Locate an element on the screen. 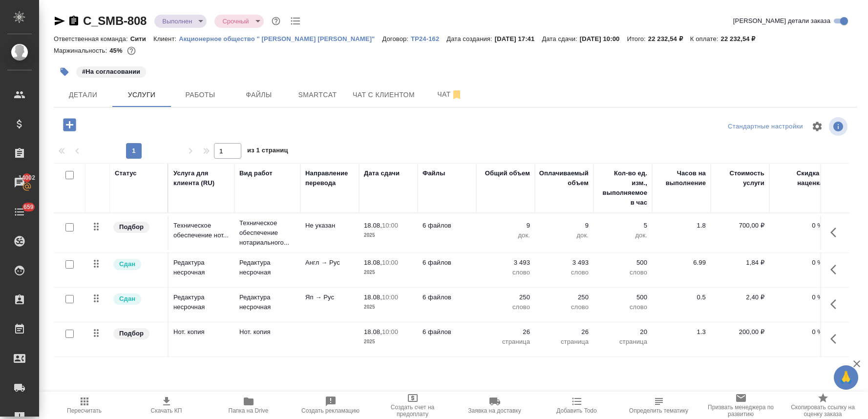 This screenshot has width=868, height=419. p: Техническое обеспечение нотариального... is located at coordinates (267, 233).